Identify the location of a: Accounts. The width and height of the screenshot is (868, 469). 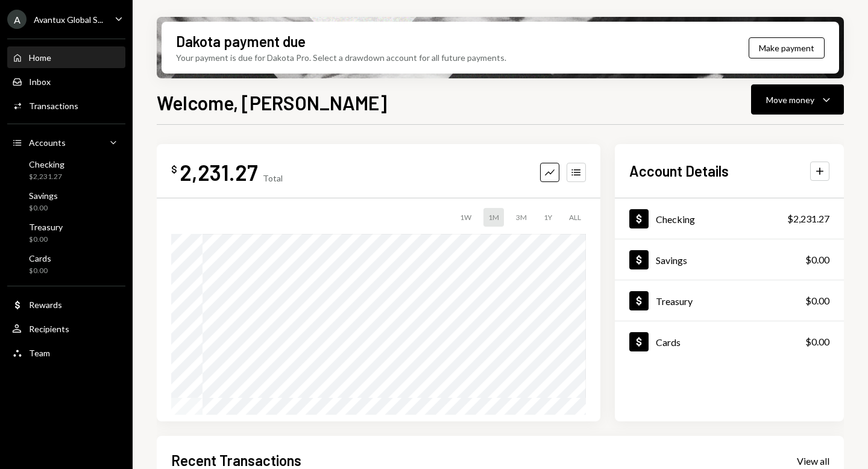
(66, 142).